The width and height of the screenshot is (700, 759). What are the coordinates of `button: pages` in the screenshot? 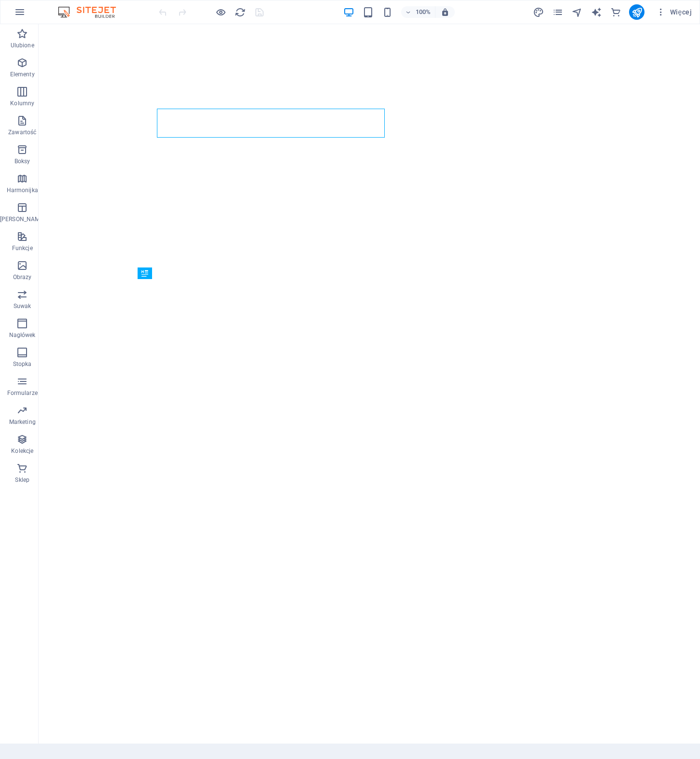 It's located at (558, 12).